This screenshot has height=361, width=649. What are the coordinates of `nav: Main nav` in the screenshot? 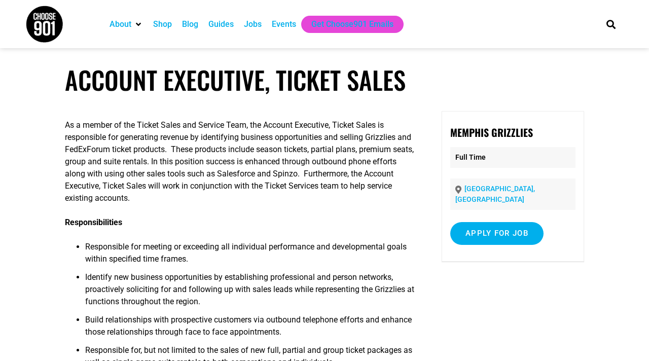 It's located at (347, 24).